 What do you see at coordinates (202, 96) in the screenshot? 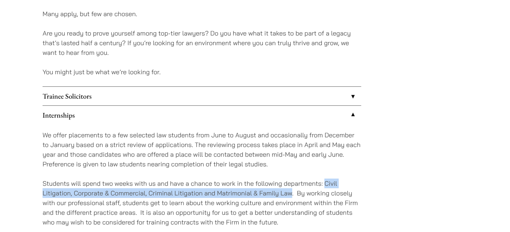
I see `a: Trainee Solicitors` at bounding box center [202, 96].